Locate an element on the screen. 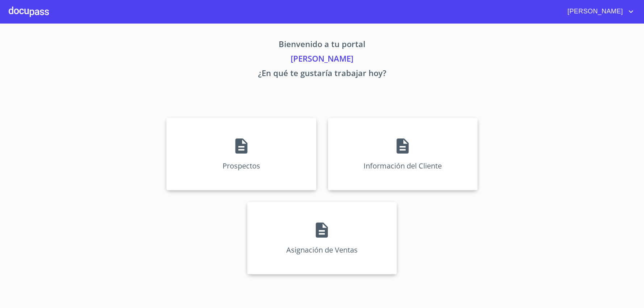 This screenshot has width=644, height=308. button: account of current user is located at coordinates (599, 12).